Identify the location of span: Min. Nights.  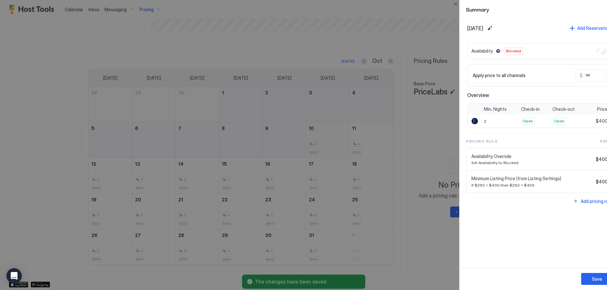
(495, 109).